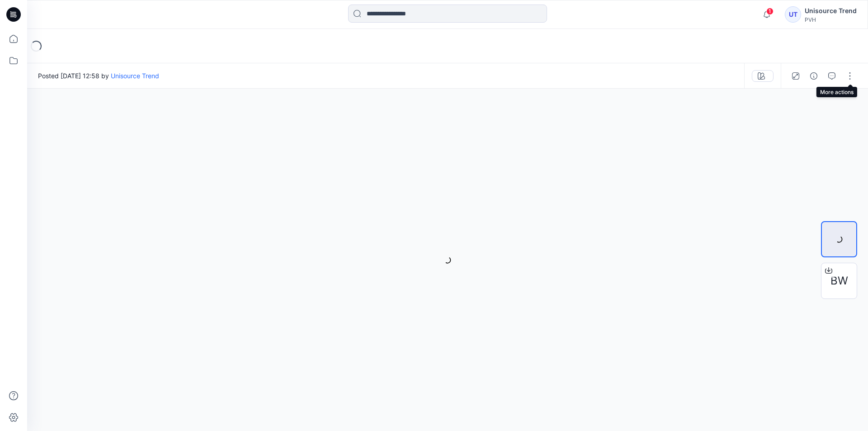 The width and height of the screenshot is (868, 431). I want to click on div: Unisource Trend, so click(830, 11).